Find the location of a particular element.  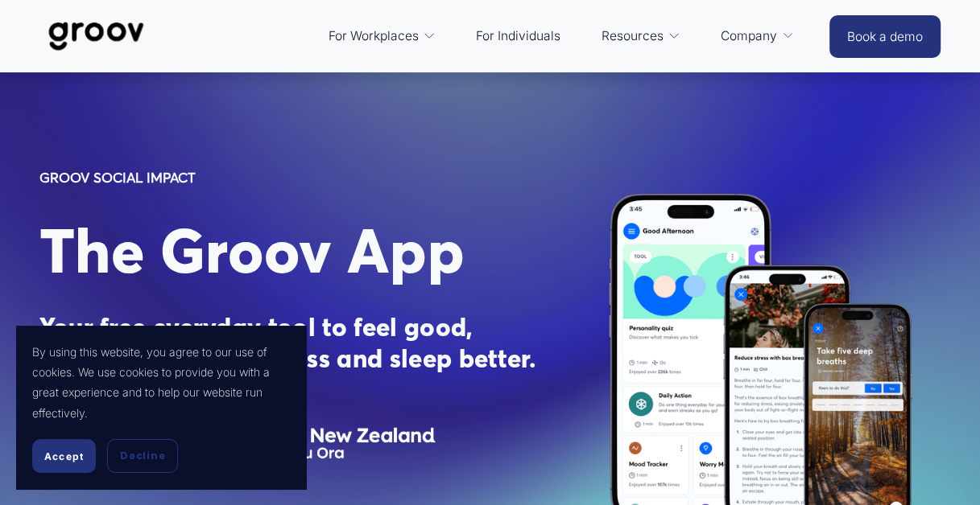

span: Company is located at coordinates (749, 36).